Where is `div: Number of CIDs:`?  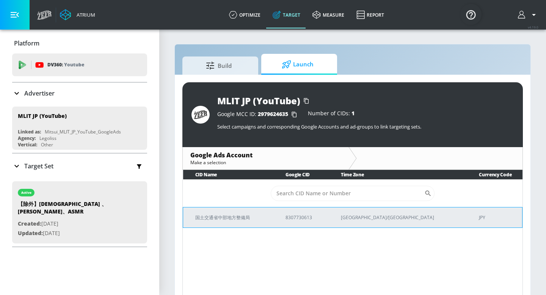
div: Number of CIDs: is located at coordinates (331, 115).